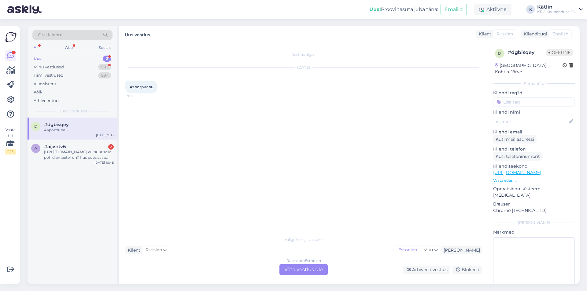 The width and height of the screenshot is (587, 291). Describe the element at coordinates (534, 232) in the screenshot. I see `p: Märkmed` at that location.